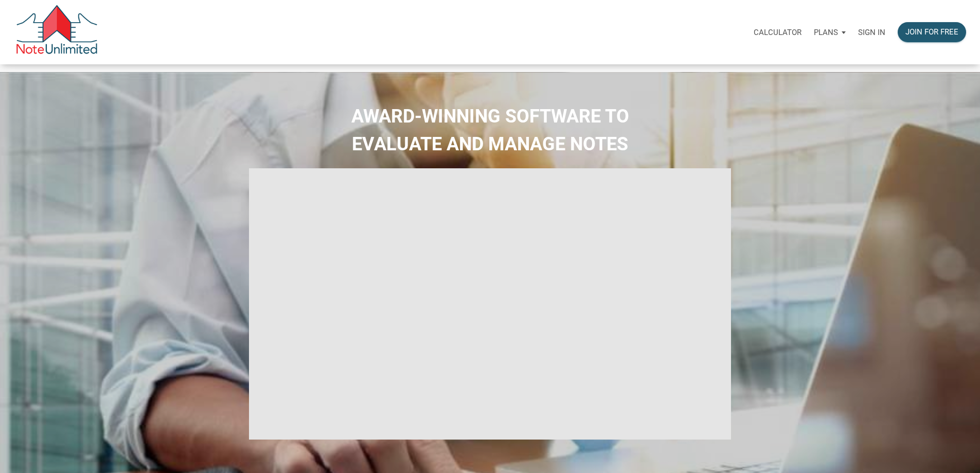 The height and width of the screenshot is (473, 980). I want to click on p: Calculator, so click(777, 32).